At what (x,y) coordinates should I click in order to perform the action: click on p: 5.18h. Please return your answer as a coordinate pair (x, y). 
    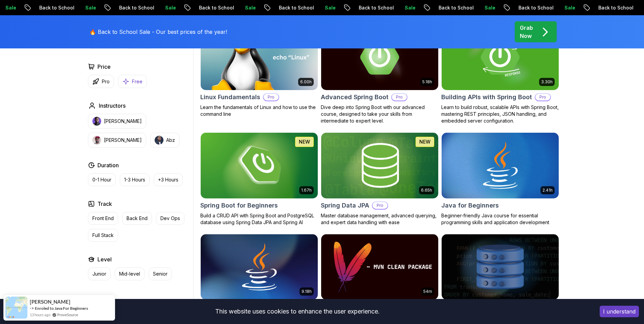
    Looking at the image, I should click on (427, 82).